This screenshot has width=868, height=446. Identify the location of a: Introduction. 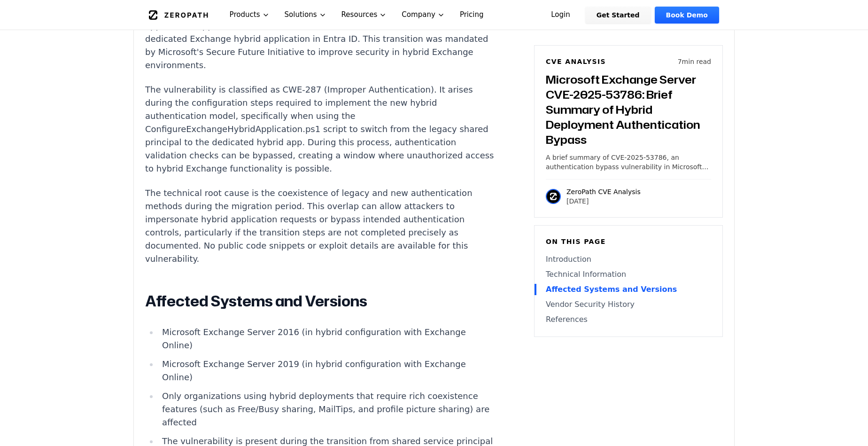
(628, 260).